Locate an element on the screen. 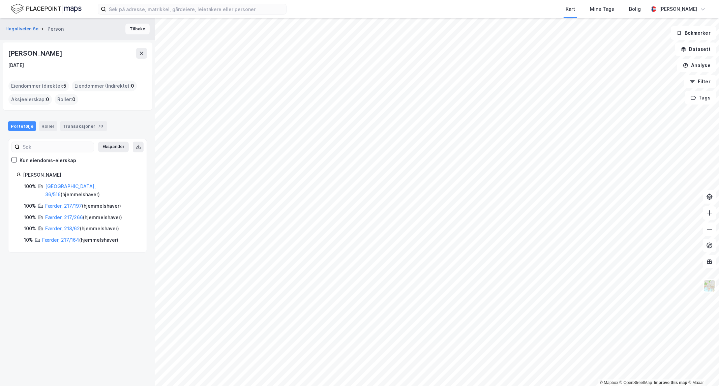  a: Mapbox is located at coordinates (608, 382).